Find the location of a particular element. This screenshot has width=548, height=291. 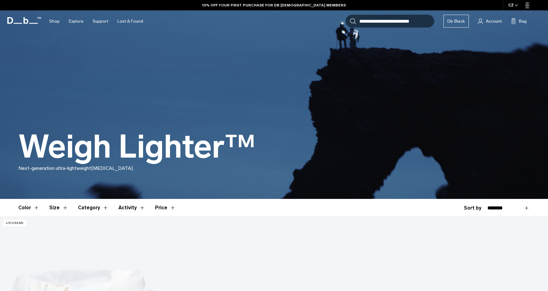

a: Explore is located at coordinates (76, 21).